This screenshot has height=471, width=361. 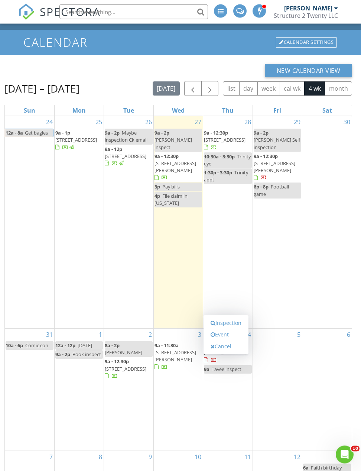 What do you see at coordinates (99, 122) in the screenshot?
I see `a: Go to August 25, 2025` at bounding box center [99, 122].